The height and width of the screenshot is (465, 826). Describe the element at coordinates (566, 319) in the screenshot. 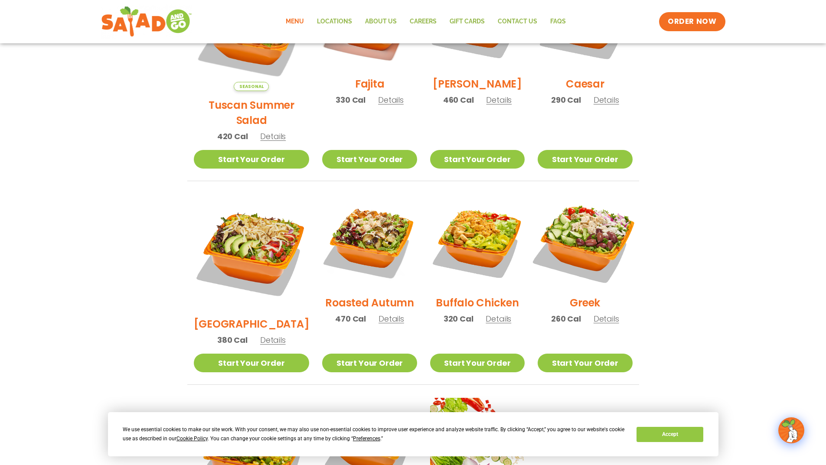

I see `span: 260 Cal` at that location.